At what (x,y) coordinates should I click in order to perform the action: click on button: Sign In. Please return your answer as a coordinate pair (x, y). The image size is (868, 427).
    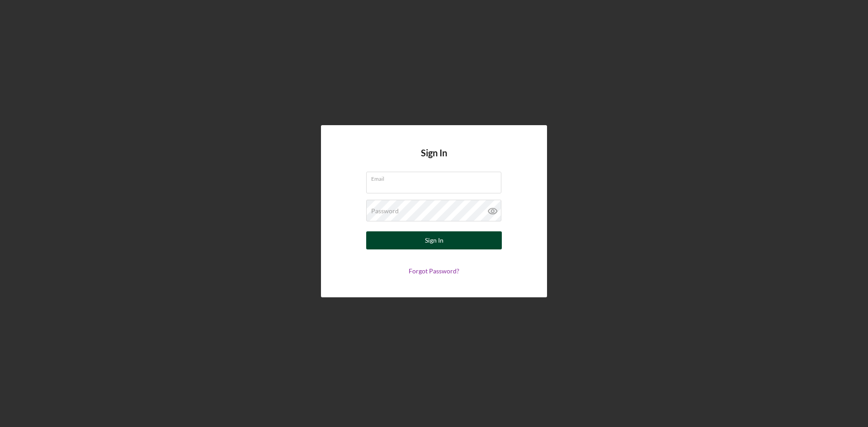
    Looking at the image, I should click on (434, 240).